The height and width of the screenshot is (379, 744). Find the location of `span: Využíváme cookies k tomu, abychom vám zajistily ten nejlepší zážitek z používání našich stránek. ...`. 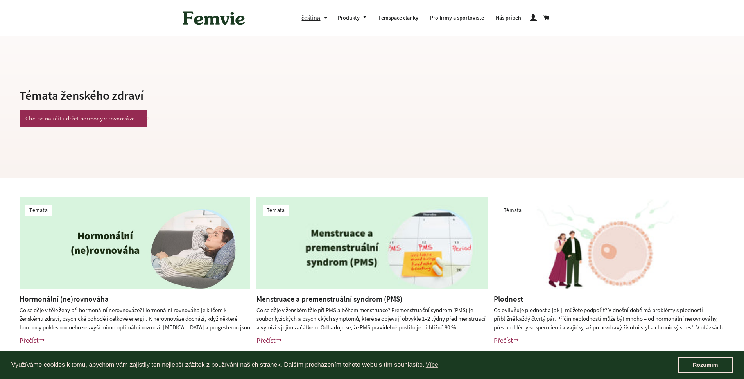

span: Využíváme cookies k tomu, abychom vám zajistily ten nejlepší zážitek z používání našich stránek. ... is located at coordinates (344, 365).